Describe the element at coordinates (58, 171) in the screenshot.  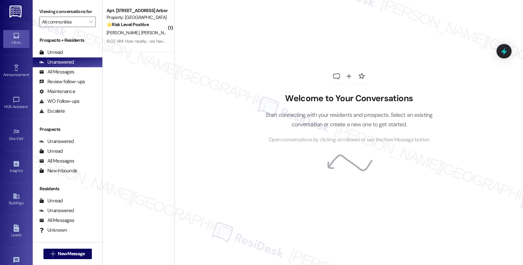
I see `div: New Inbounds` at that location.